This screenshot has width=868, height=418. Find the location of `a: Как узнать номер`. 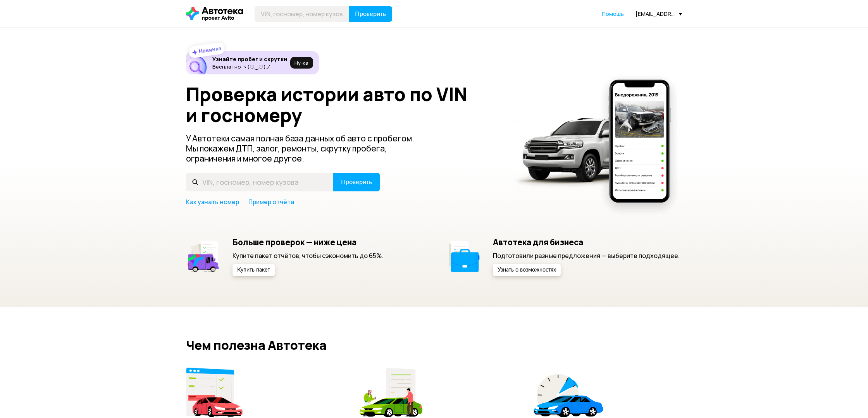

a: Как узнать номер is located at coordinates (212, 202).